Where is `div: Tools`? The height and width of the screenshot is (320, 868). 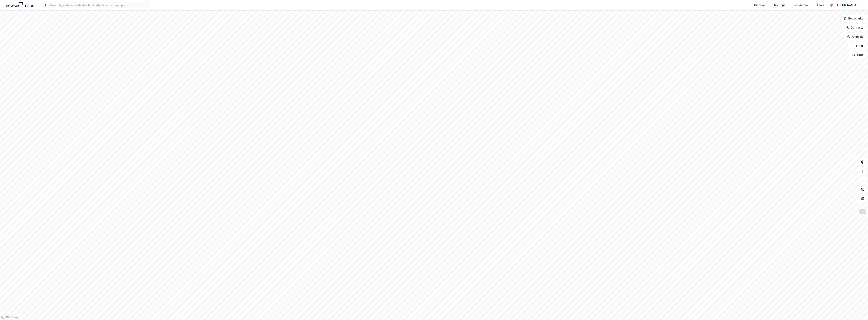 div: Tools is located at coordinates (820, 5).